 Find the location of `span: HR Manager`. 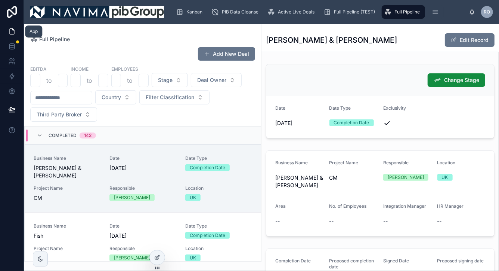

span: HR Manager is located at coordinates (451, 206).